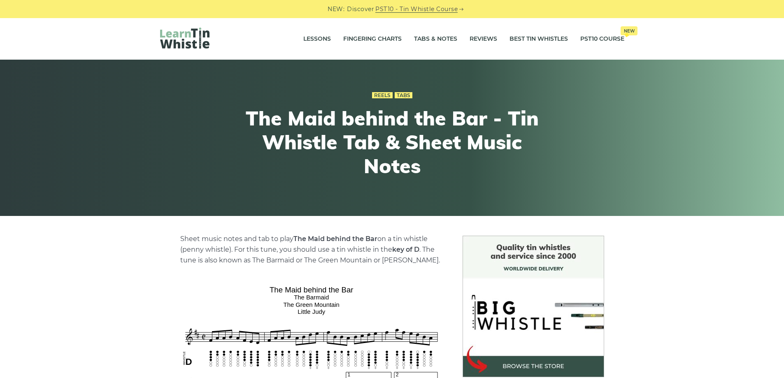 Image resolution: width=784 pixels, height=378 pixels. What do you see at coordinates (392, 142) in the screenshot?
I see `h1: The Maid behind the Bar - Tin Whistle Tab & Sheet Music Notes` at bounding box center [392, 142].